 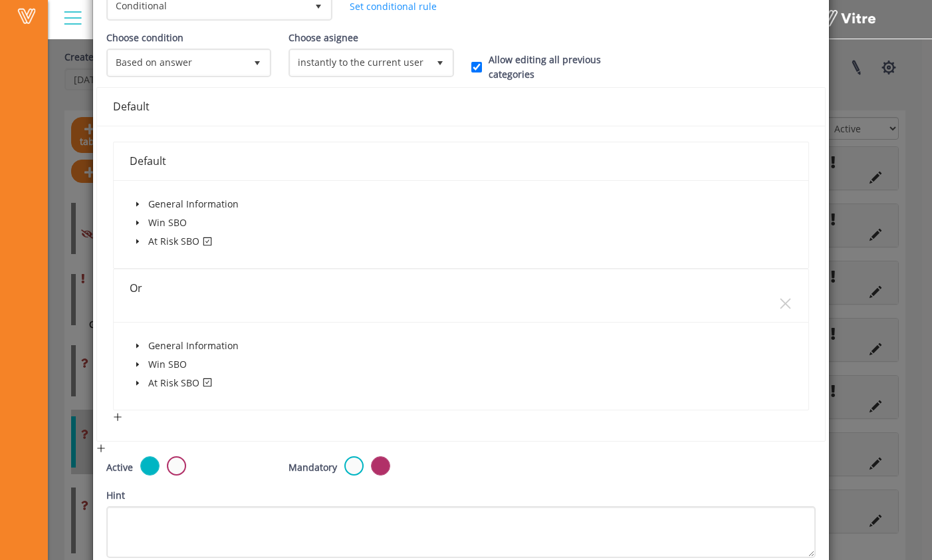 I want to click on span: instantly to the current user, so click(x=359, y=62).